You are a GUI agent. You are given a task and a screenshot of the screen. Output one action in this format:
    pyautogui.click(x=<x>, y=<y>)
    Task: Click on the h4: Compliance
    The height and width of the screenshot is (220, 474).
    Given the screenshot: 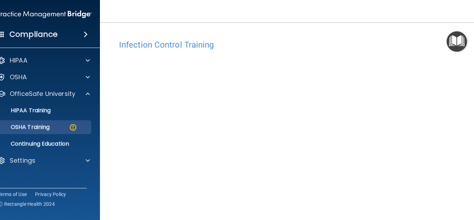 What is the action you would take?
    pyautogui.click(x=33, y=34)
    